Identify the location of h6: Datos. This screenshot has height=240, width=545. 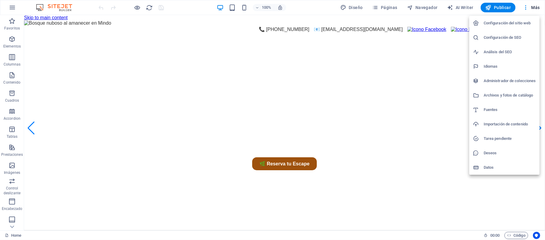
(510, 167).